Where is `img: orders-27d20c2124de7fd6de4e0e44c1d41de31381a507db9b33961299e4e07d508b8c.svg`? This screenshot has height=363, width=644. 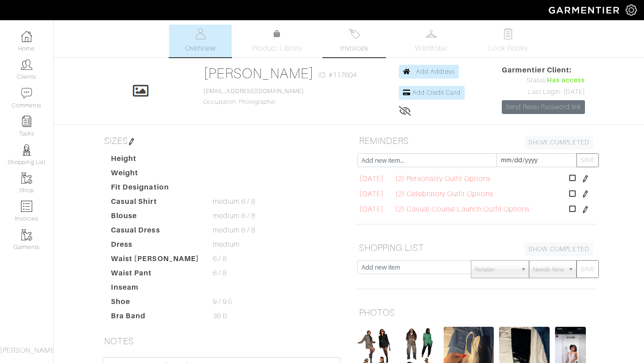 img: orders-27d20c2124de7fd6de4e0e44c1d41de31381a507db9b33961299e4e07d508b8c.svg is located at coordinates (354, 33).